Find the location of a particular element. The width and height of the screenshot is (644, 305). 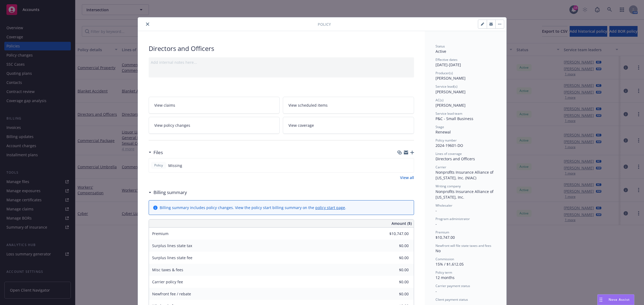

h3: Billing summary is located at coordinates (170, 192).